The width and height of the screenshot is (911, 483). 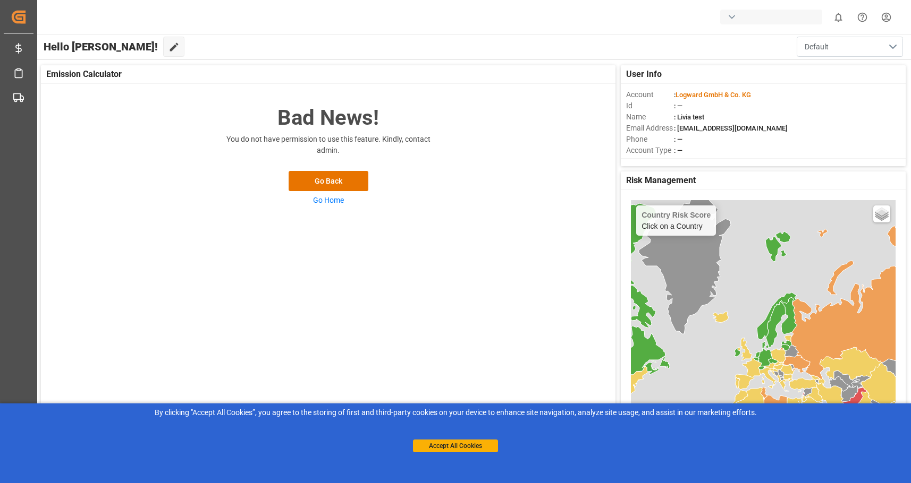 I want to click on button: show 0 new notifications, so click(x=838, y=17).